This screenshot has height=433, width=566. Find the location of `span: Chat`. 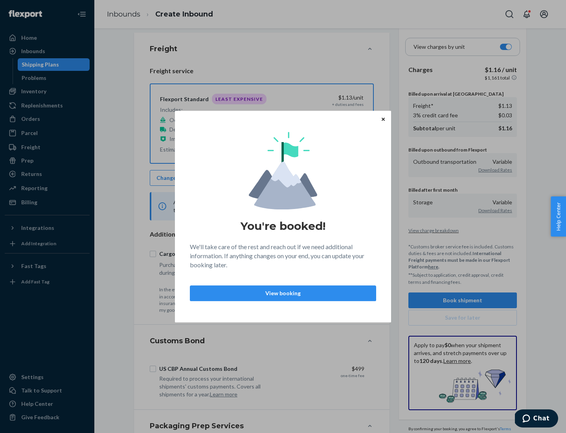

span: Chat is located at coordinates (26, 9).